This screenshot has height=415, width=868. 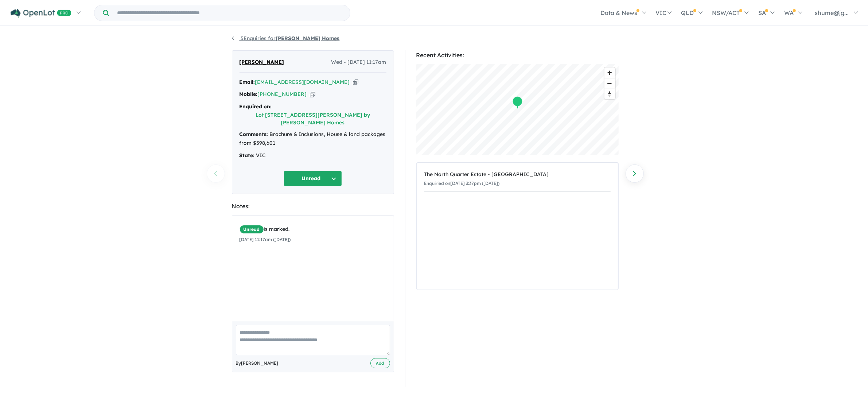 What do you see at coordinates (517, 109) in the screenshot?
I see `canvas: Map` at bounding box center [517, 109].